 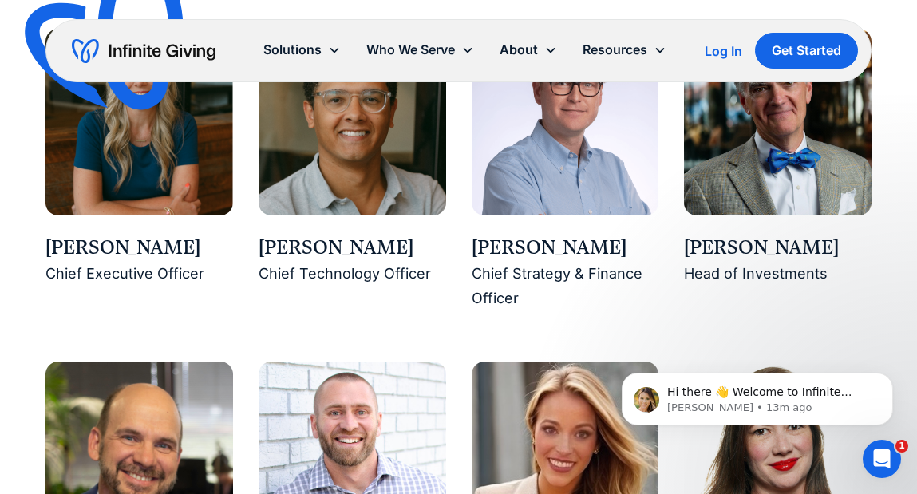 I want to click on div: Head of Investments, so click(x=777, y=274).